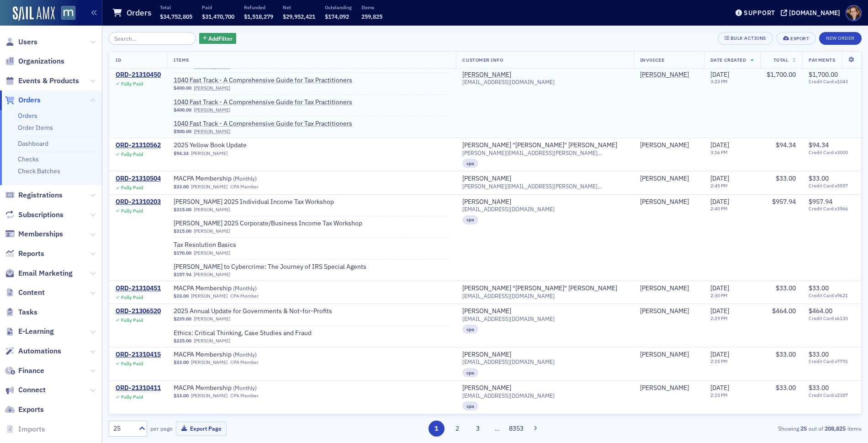 Image resolution: width=868 pixels, height=443 pixels. What do you see at coordinates (176, 16) in the screenshot?
I see `span: $34,752,805` at bounding box center [176, 16].